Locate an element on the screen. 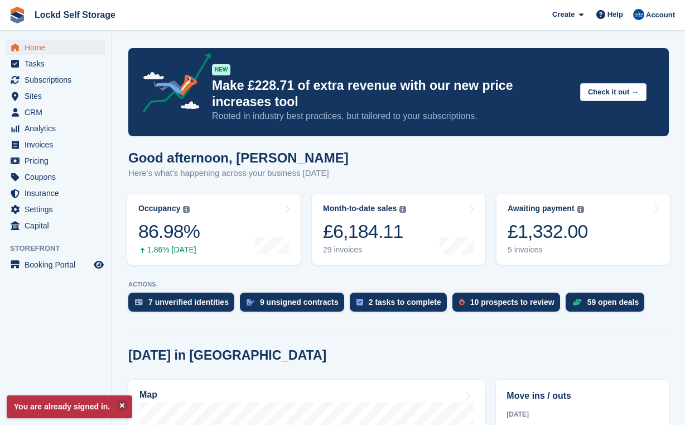 The height and width of the screenshot is (425, 685). span: Capital is located at coordinates (58, 225).